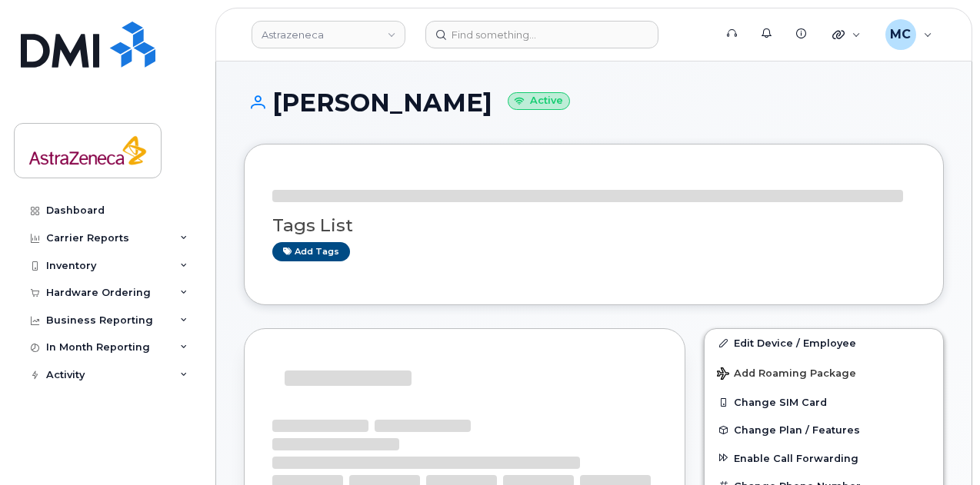 The width and height of the screenshot is (980, 485). Describe the element at coordinates (594, 225) in the screenshot. I see `h3: Tags List` at that location.